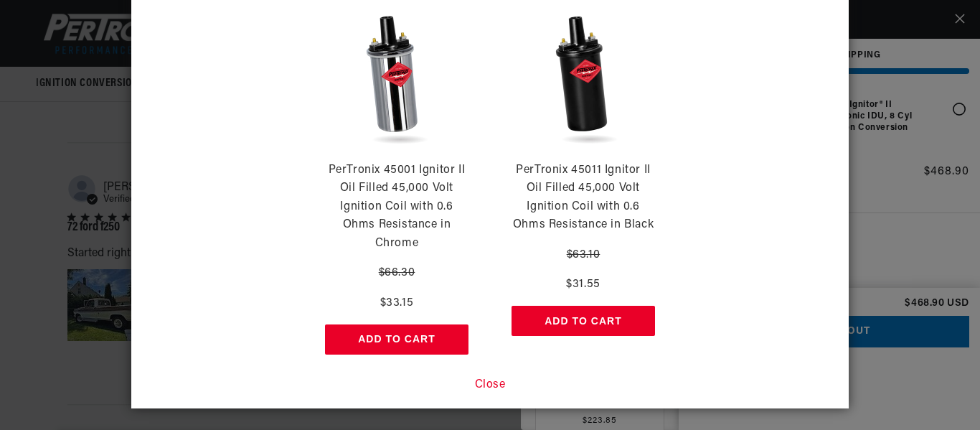 This screenshot has width=980, height=430. What do you see at coordinates (583, 198) in the screenshot?
I see `p: PerTronix 45011 Ignitor II Oil Filled 45,000 Volt Ignition Coil with 0.6 Ohms Resistance in Black` at bounding box center [583, 198].